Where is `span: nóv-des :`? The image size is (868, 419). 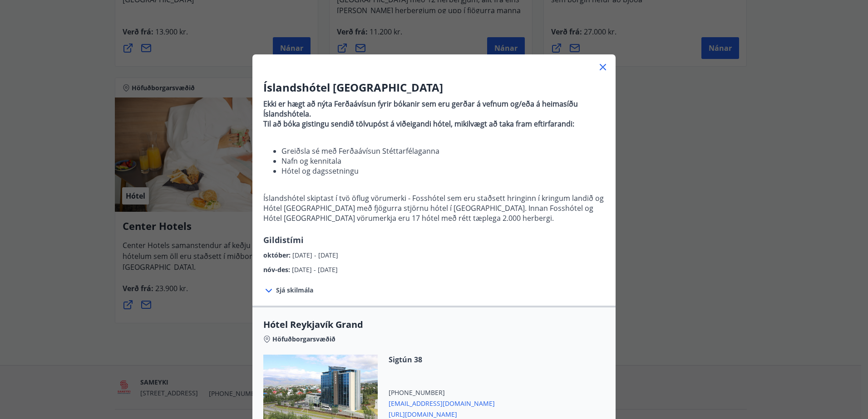 span: nóv-des : is located at coordinates (278, 269).